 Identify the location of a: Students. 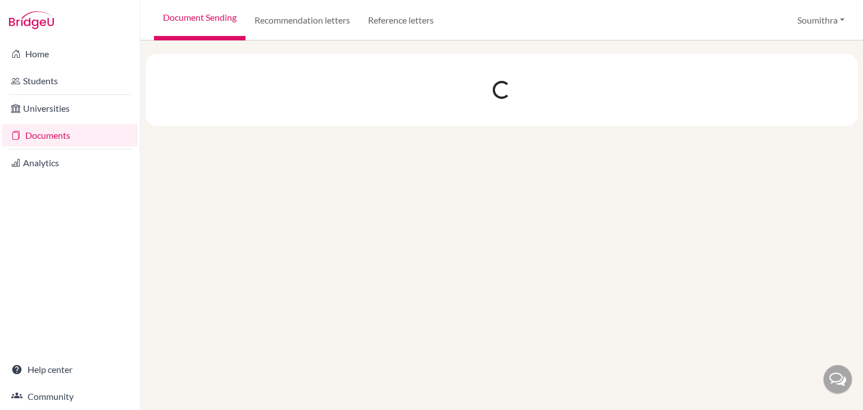
(70, 81).